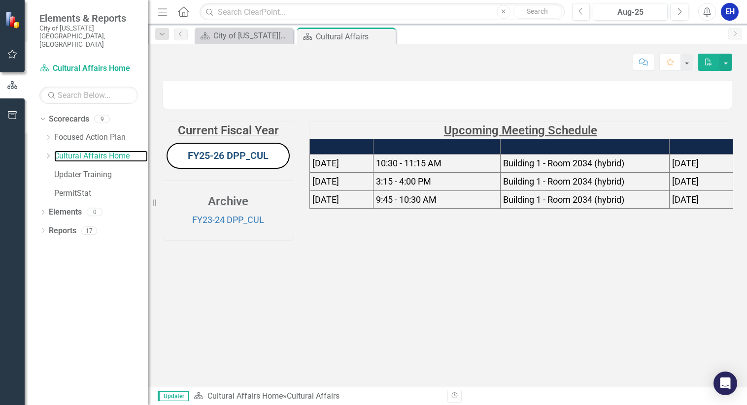 The image size is (747, 405). Describe the element at coordinates (408, 163) in the screenshot. I see `span: 10:30 - 11:15 AM` at that location.